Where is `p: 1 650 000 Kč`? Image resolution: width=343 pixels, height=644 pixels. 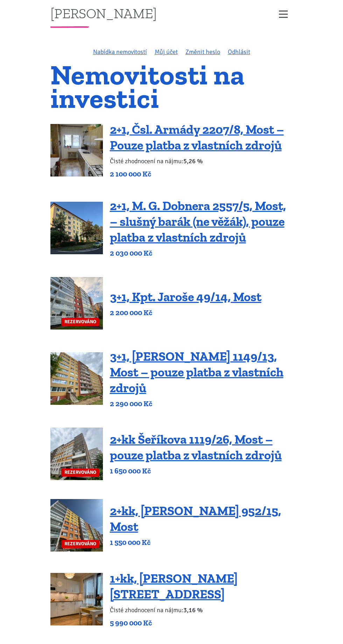
p: 1 650 000 Kč is located at coordinates (201, 471).